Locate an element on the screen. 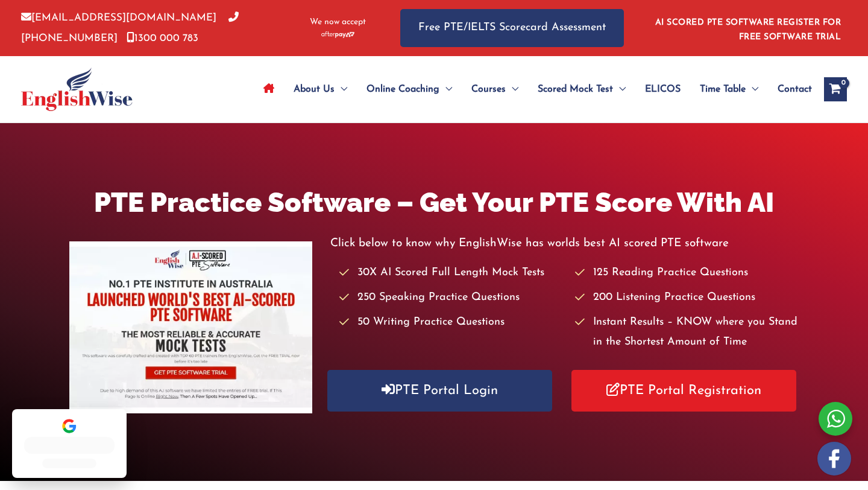  span: Scored Mock Test is located at coordinates (575, 89).